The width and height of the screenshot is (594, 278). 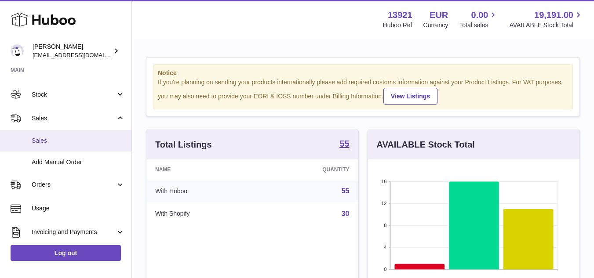 I want to click on div: If you're planning on sending your products internationally please add required customs informati..., so click(x=363, y=92).